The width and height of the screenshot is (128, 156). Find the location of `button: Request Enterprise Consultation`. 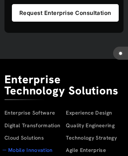

button: Request Enterprise Consultation is located at coordinates (65, 13).